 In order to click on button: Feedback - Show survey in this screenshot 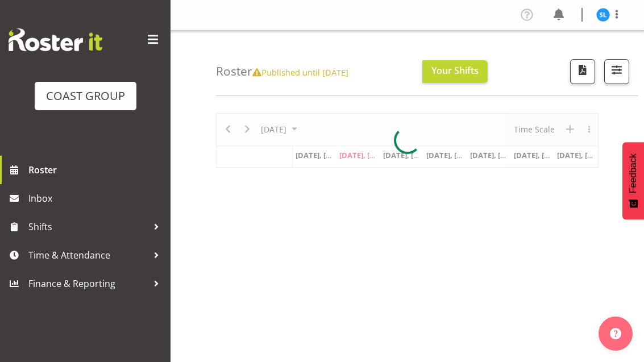, I will do `click(633, 181)`.